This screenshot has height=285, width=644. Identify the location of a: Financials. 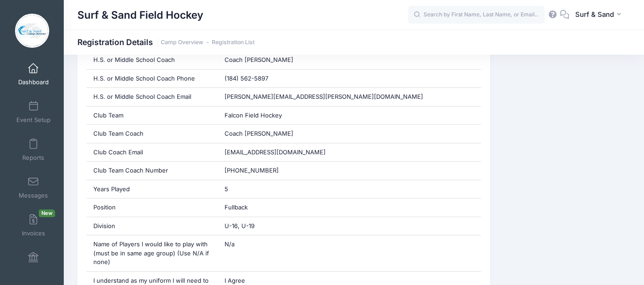
(33, 263).